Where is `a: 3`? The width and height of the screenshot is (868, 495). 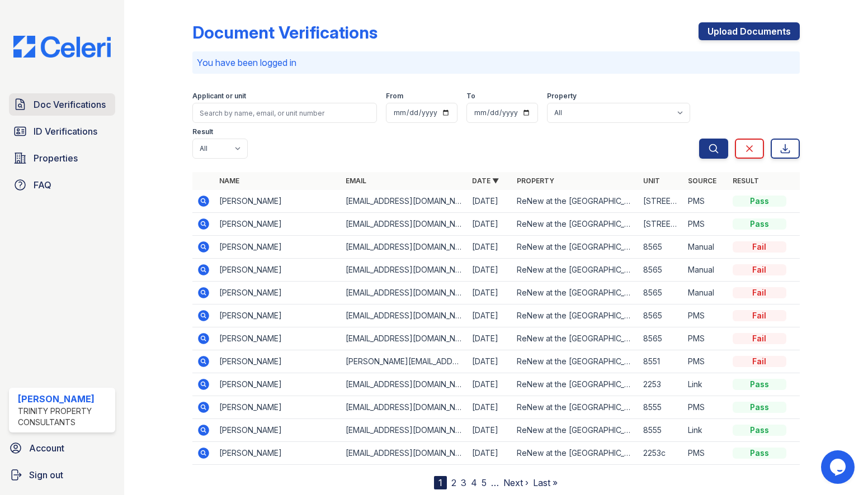 a: 3 is located at coordinates (464, 483).